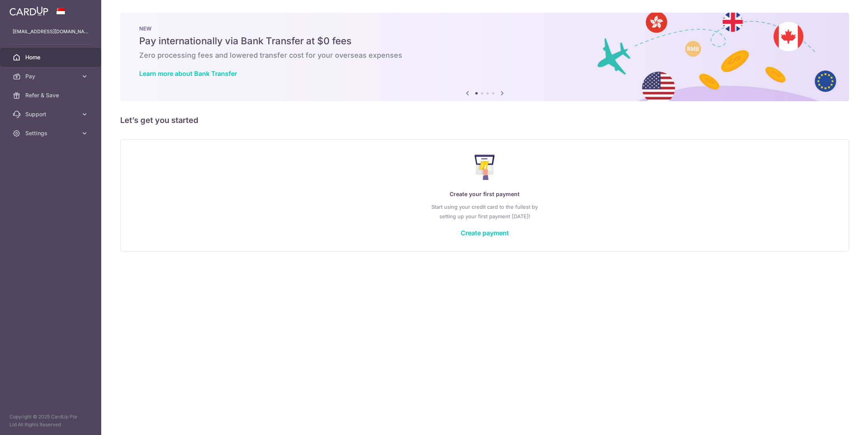 The image size is (868, 435). I want to click on span: Settings, so click(52, 133).